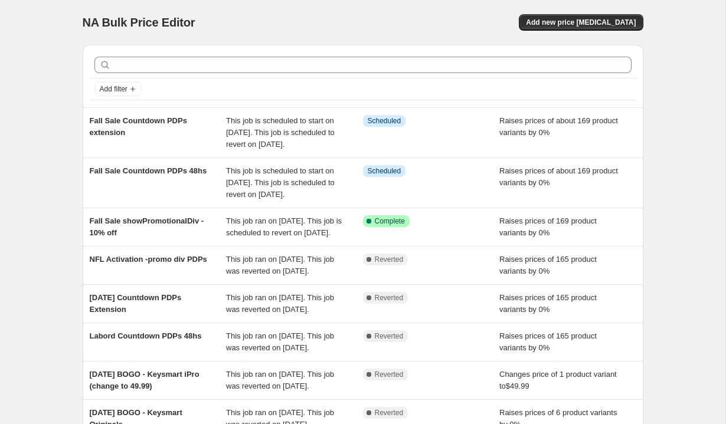  What do you see at coordinates (118, 89) in the screenshot?
I see `button: Add filter` at bounding box center [118, 89].